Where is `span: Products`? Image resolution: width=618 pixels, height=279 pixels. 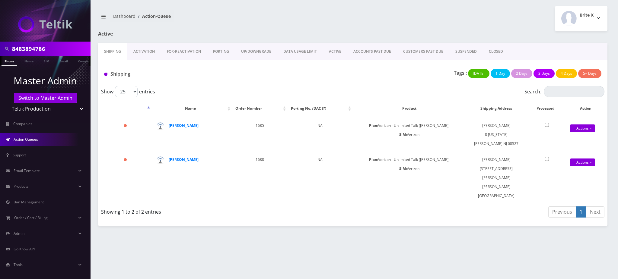
span: Products is located at coordinates (21, 186).